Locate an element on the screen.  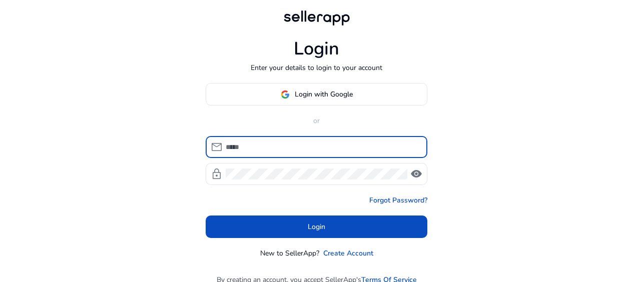
p: New to SellerApp? is located at coordinates (290, 253).